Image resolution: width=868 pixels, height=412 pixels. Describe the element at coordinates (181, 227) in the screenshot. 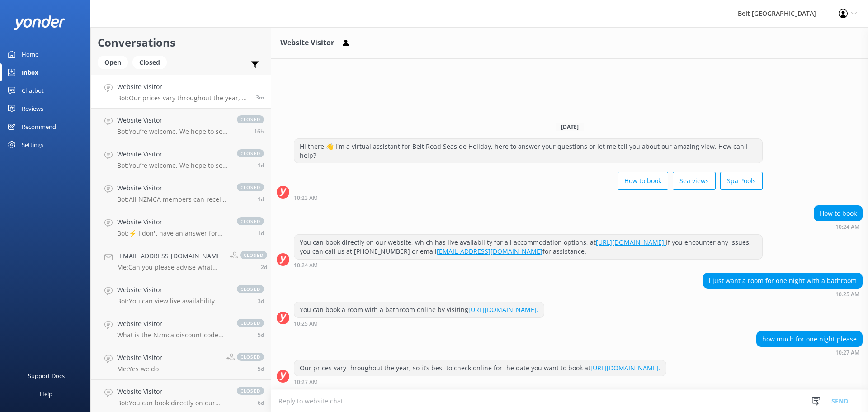

I see `a: Website VisitorBot:⚡ I don't have an answer for that in my knowledge base. Please try and rephras...` at that location.